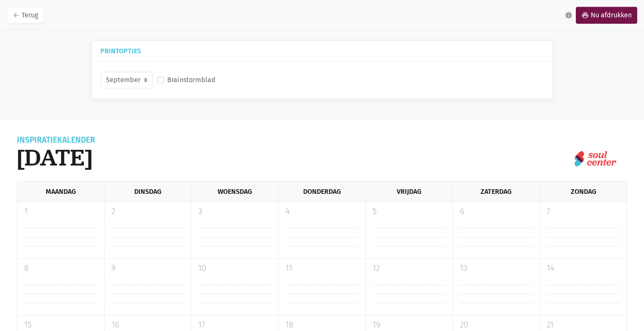  What do you see at coordinates (585, 15) in the screenshot?
I see `i: print` at bounding box center [585, 15].